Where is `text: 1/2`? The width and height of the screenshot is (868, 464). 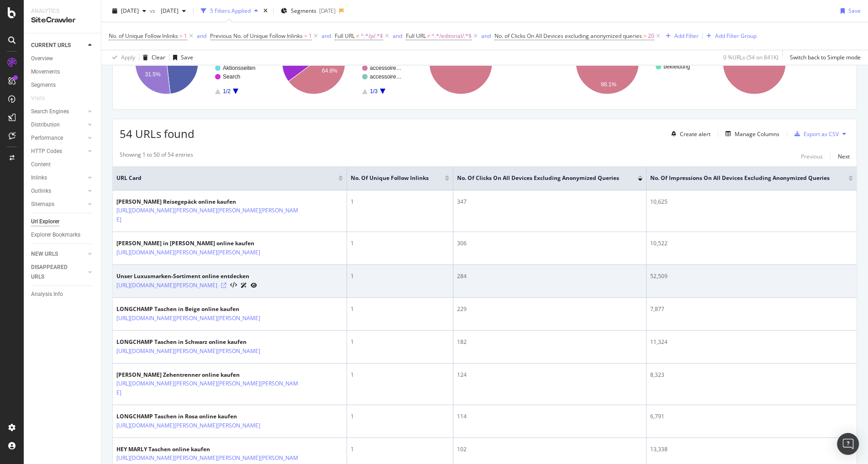 text: 1/2 is located at coordinates (226, 92).